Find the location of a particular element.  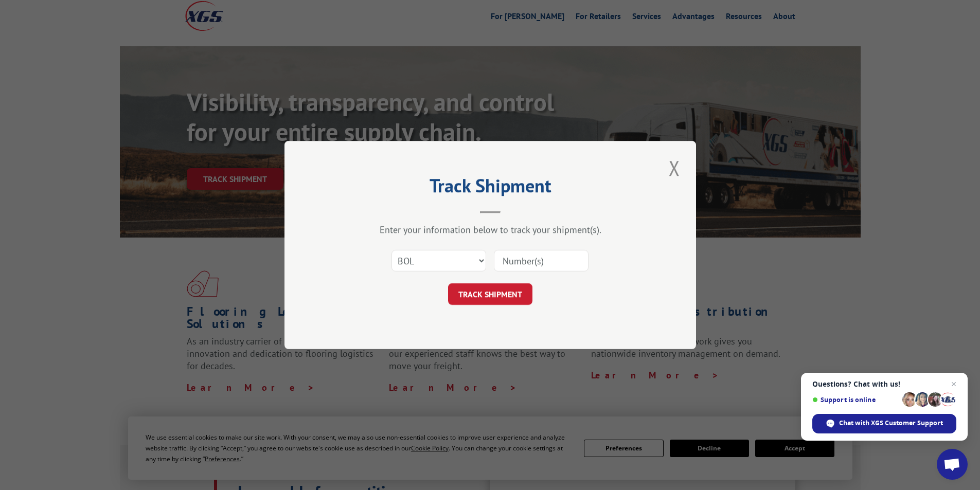

button: Close modal is located at coordinates (675, 168).